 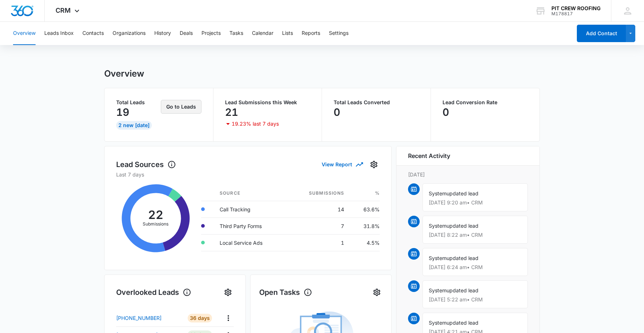 What do you see at coordinates (251, 209) in the screenshot?
I see `td: Call Tracking` at bounding box center [251, 209].